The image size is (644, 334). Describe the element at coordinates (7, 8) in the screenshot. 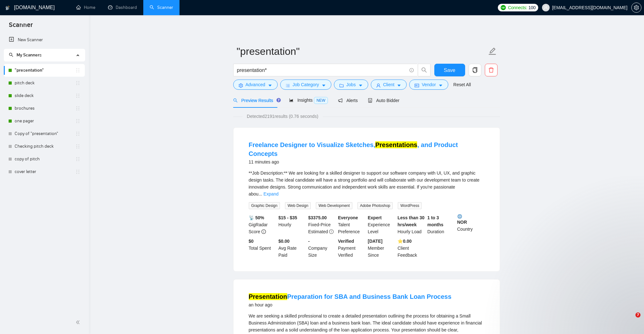

I see `img: logo` at that location.